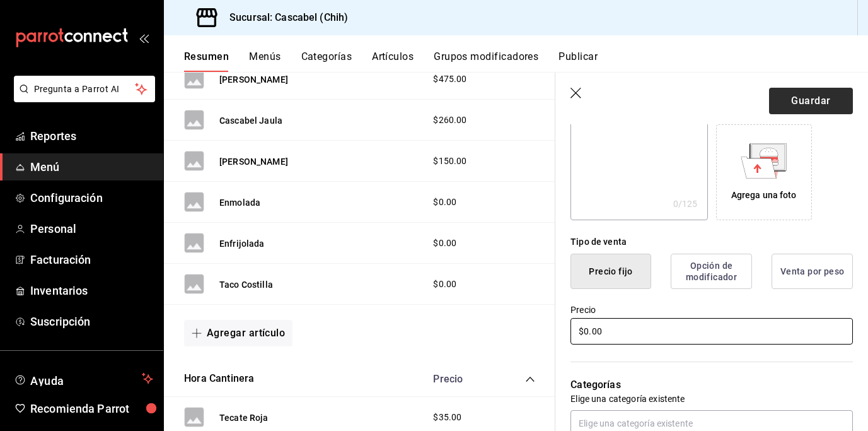  Describe the element at coordinates (486, 61) in the screenshot. I see `button: Grupos modificadores` at that location.